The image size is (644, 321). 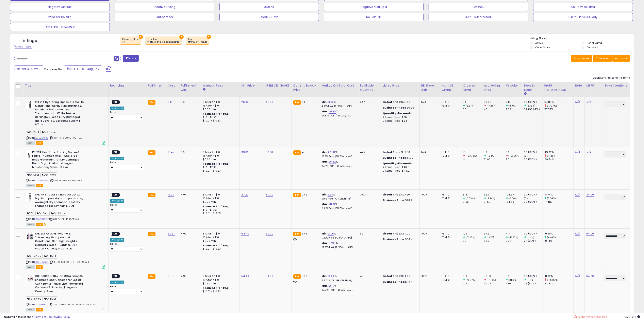 What do you see at coordinates (245, 195) in the screenshot?
I see `a: 27.20` at bounding box center [245, 195].